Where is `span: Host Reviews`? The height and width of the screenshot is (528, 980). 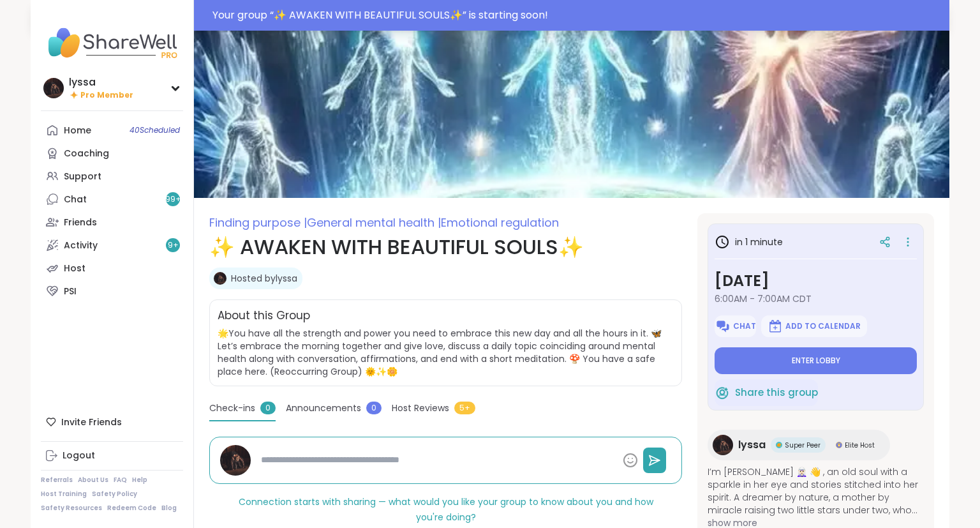 span: Host Reviews is located at coordinates (420, 408).